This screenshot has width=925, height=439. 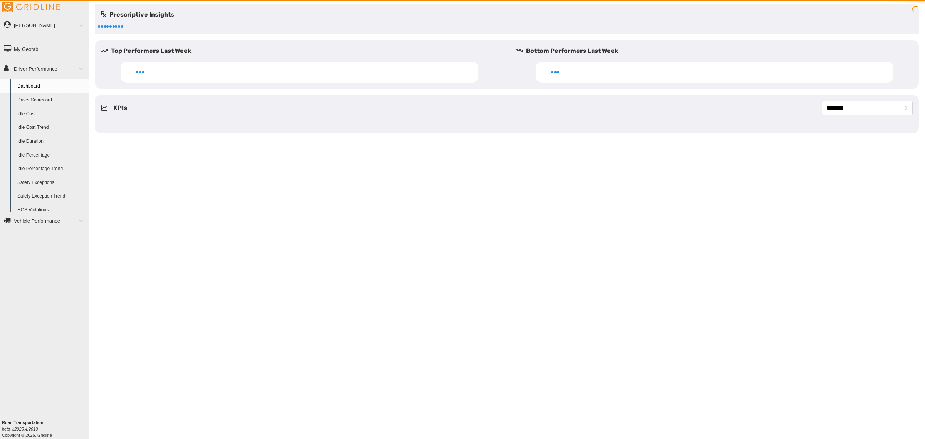 I want to click on h5: KPIs, so click(x=120, y=108).